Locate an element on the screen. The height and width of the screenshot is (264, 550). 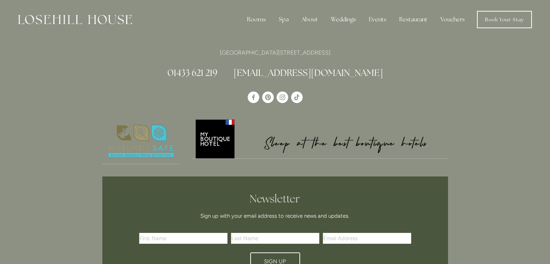
a: Nature's Safe - Logo is located at coordinates (141, 141).